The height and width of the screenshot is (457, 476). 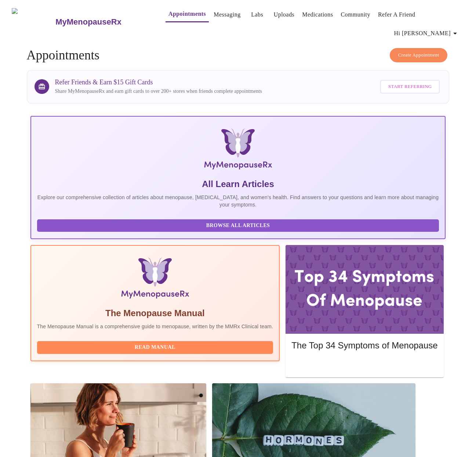 What do you see at coordinates (155, 348) in the screenshot?
I see `span: Read Manual` at bounding box center [155, 348].